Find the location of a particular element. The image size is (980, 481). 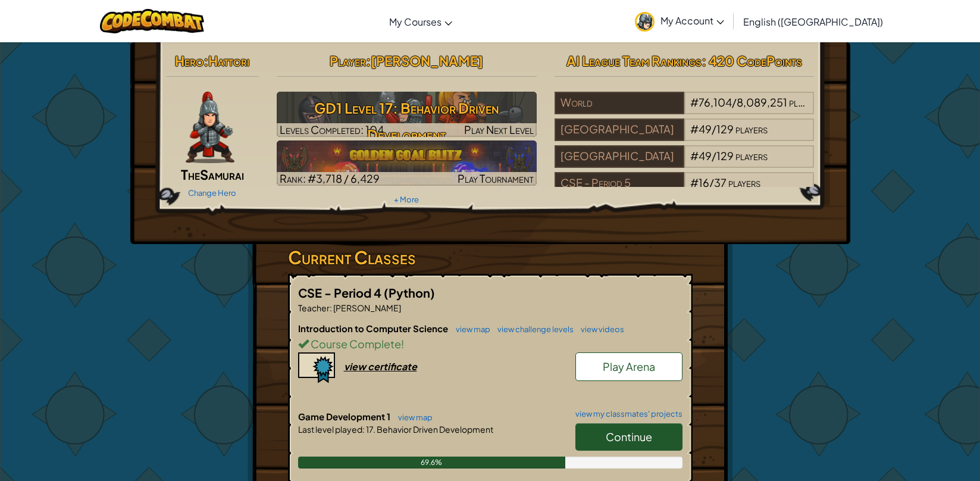

span: Samurai is located at coordinates (222, 175).